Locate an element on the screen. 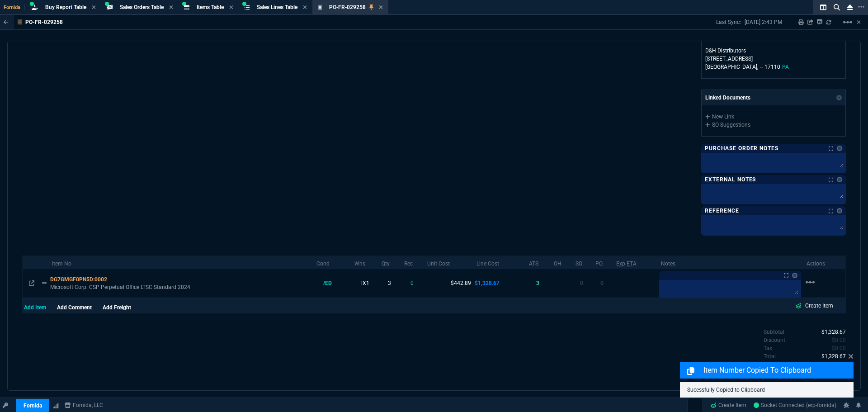  th: Rec is located at coordinates (412, 262).